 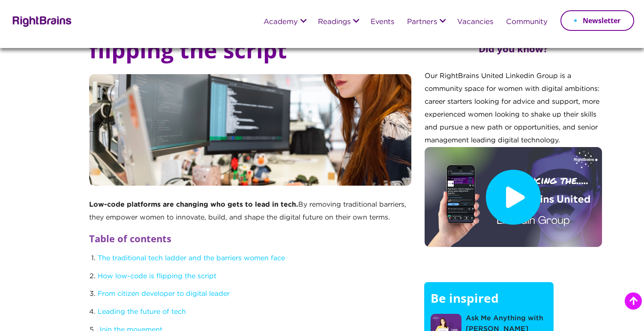 I want to click on a: Academy, so click(x=280, y=22).